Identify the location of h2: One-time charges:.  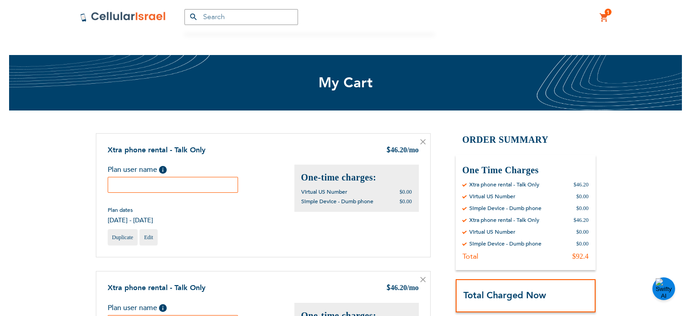
(357, 177).